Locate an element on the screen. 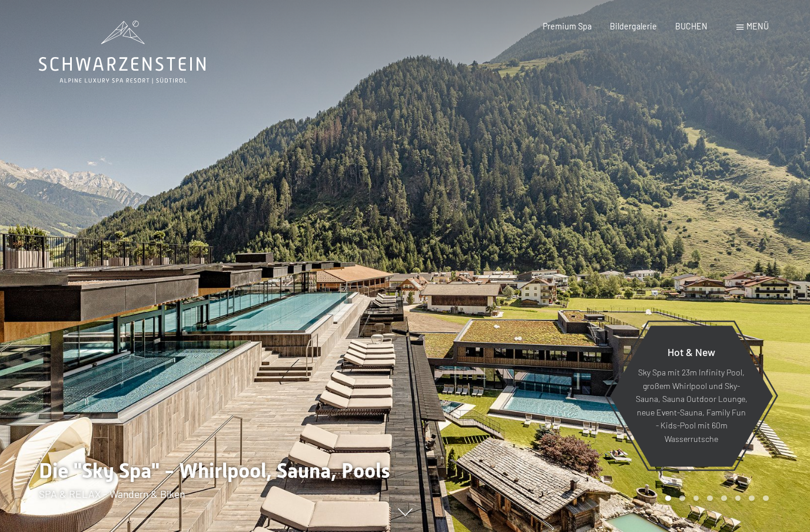 Image resolution: width=810 pixels, height=532 pixels. a: Hot & New Sky Spa mit 23m Infinity Pool, großem Whirlpool und Sky-Sauna, Sauna Outdoor Lounge, ne... is located at coordinates (691, 396).